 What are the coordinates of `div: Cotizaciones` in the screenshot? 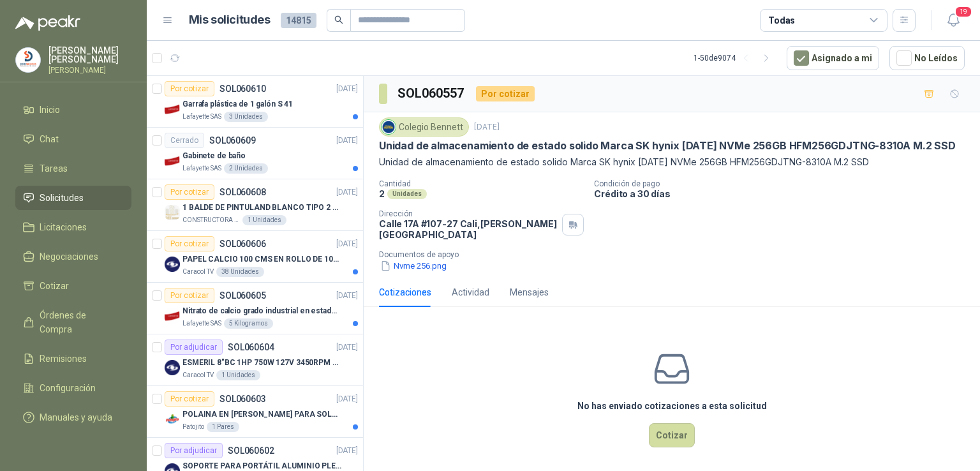 It's located at (405, 293).